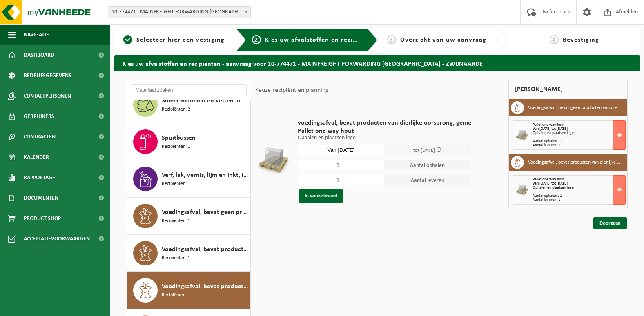  I want to click on button: Voedingsafval, bevat geen producten van dierlijke oorsprong, gemengde verpakking (exclusief glas)..., so click(189, 216).